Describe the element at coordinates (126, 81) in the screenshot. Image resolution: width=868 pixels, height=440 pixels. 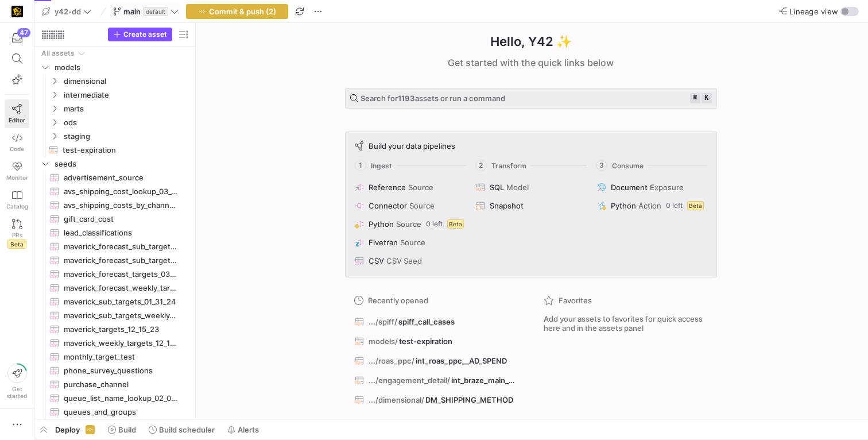
I see `span: dimensional` at that location.